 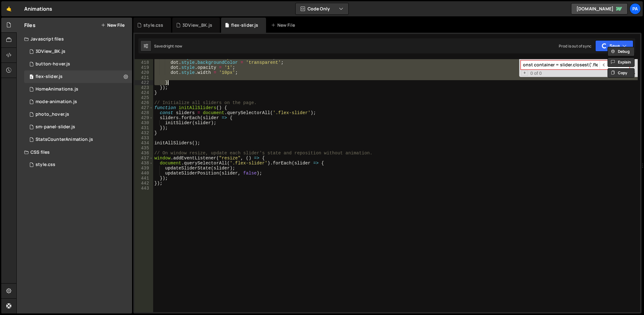 What do you see at coordinates (74, 39) in the screenshot?
I see `div: Javascript files` at bounding box center [74, 39].